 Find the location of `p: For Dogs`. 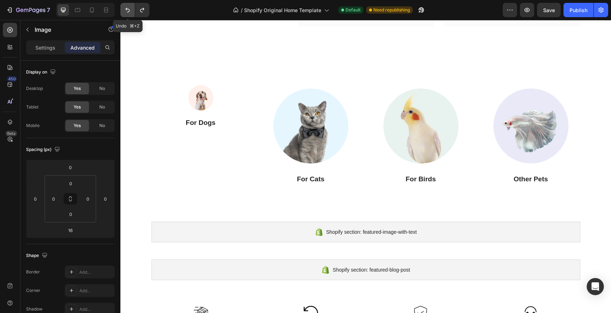

p: For Dogs is located at coordinates (80, 103).